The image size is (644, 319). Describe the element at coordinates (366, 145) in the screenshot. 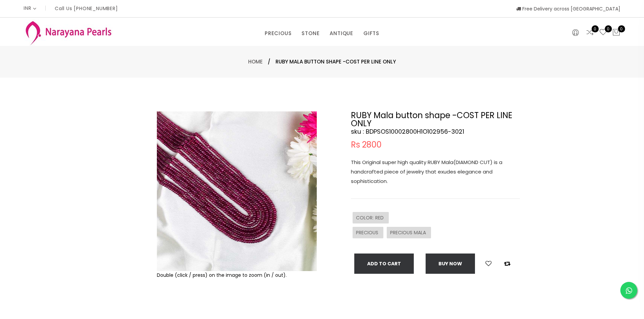

I see `span: Rs 2800` at that location.